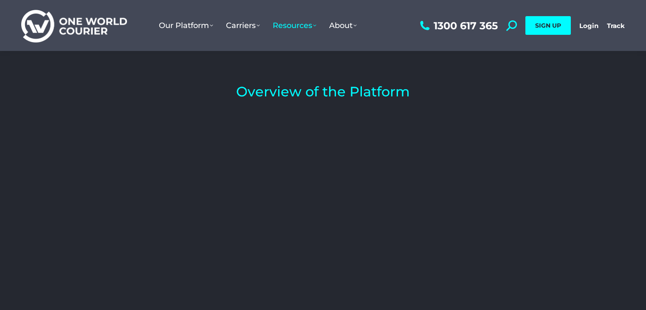 This screenshot has height=310, width=646. Describe the element at coordinates (243, 25) in the screenshot. I see `a: Carriers` at that location.